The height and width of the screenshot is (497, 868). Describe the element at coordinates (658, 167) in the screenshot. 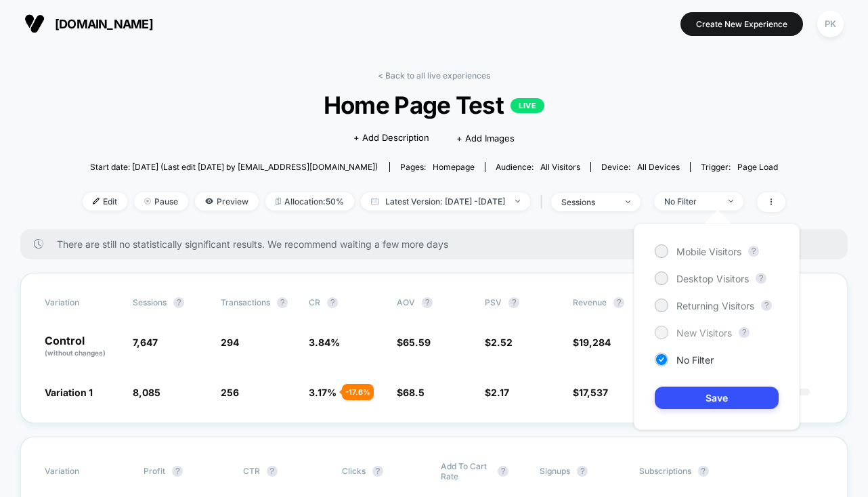

I see `span: all devices` at that location.